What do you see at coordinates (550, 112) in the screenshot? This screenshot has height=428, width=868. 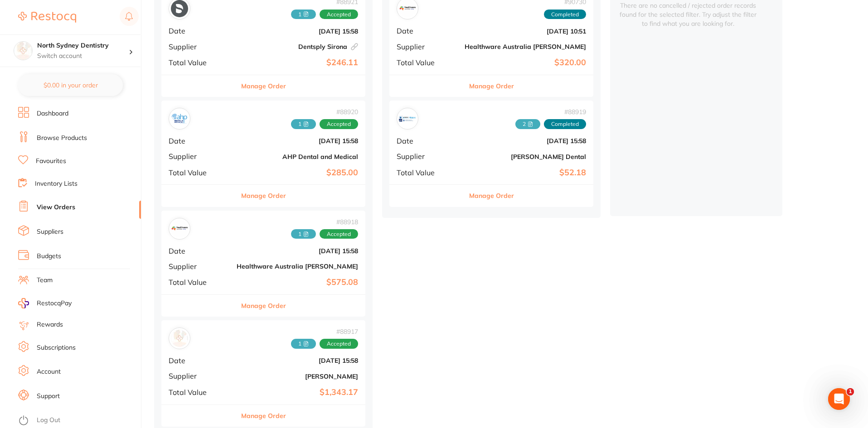 I see `span: # 88919` at bounding box center [550, 112].